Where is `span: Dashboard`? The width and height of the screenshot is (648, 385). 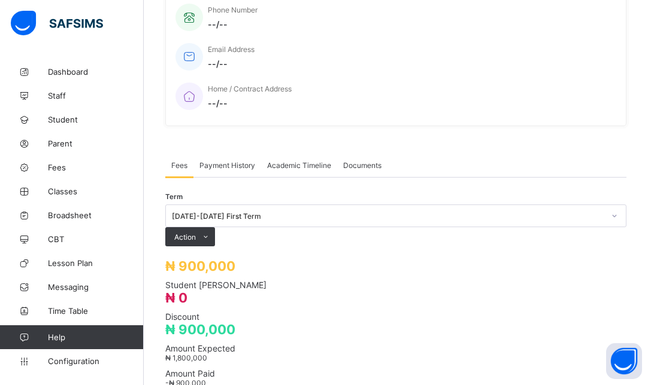
span: Dashboard is located at coordinates (96, 72).